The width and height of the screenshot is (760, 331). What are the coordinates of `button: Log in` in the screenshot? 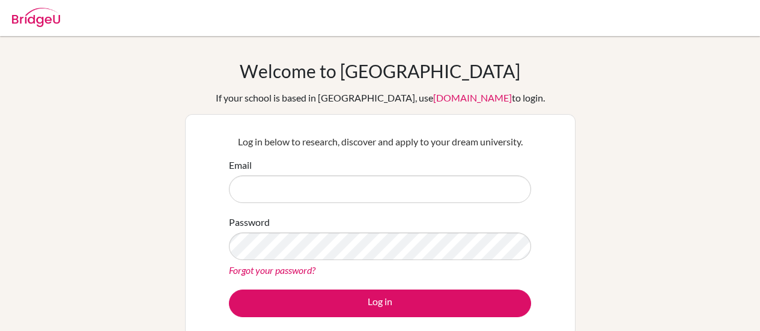 It's located at (380, 303).